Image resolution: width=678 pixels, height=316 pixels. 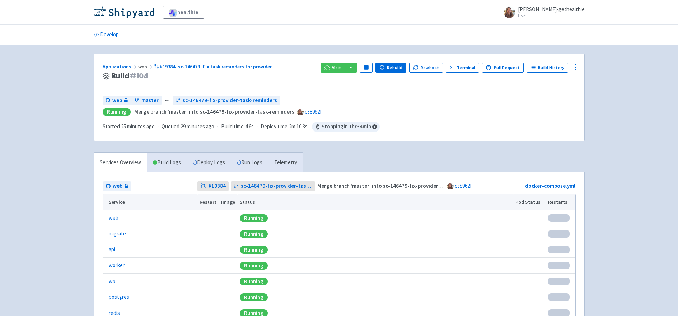 I want to click on small: User, so click(x=552, y=15).